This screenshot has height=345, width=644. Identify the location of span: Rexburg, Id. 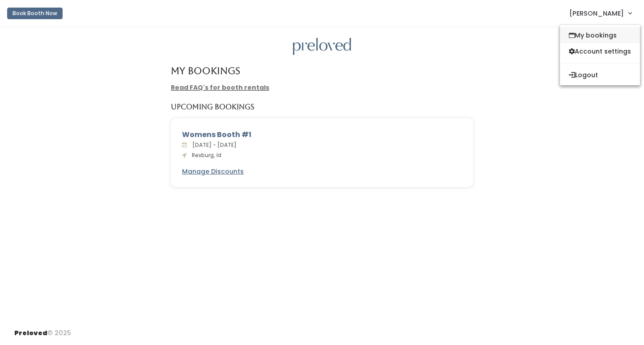
(205, 155).